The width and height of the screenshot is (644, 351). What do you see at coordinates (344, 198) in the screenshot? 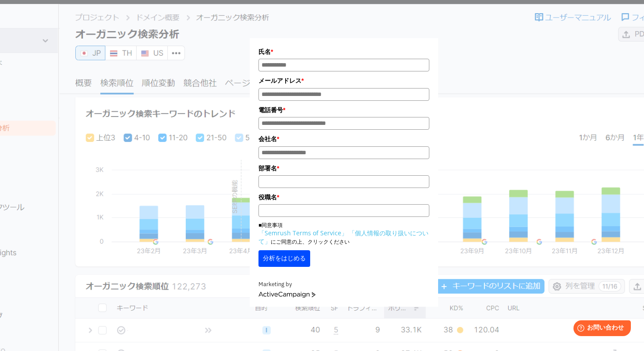
I see `label: 役職名` at bounding box center [344, 198].